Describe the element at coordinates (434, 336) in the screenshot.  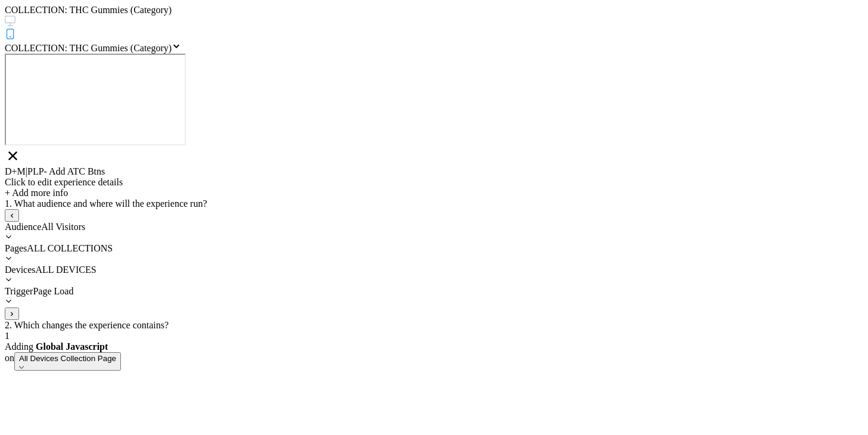
I see `div: 1` at that location.